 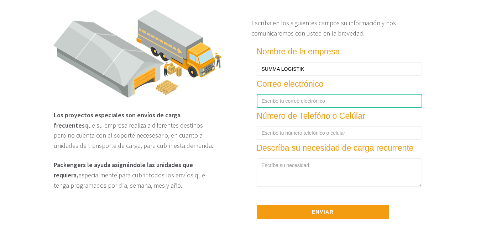 I want to click on b: Packengers le ayuda asignándole las unidades que requiera,, so click(x=123, y=170).